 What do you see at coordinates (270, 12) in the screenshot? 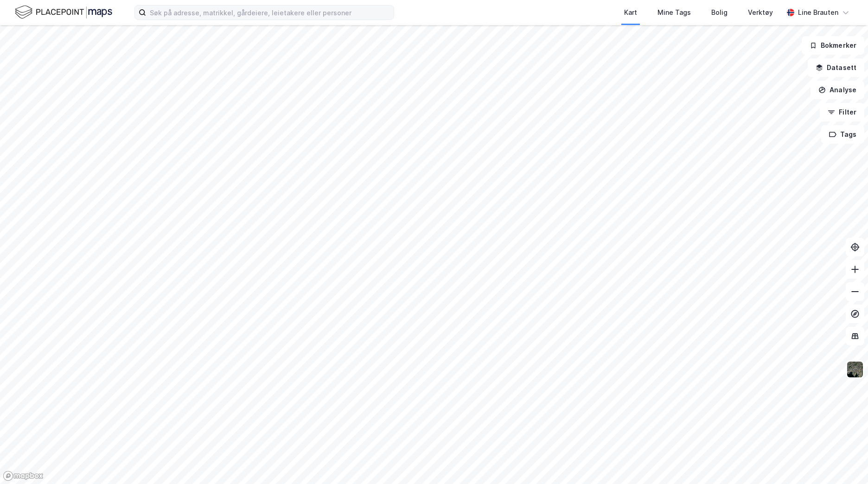
I see `input: Søk på adresse, matrikkel, gårdeiere, leietakere eller personer` at bounding box center [270, 12].